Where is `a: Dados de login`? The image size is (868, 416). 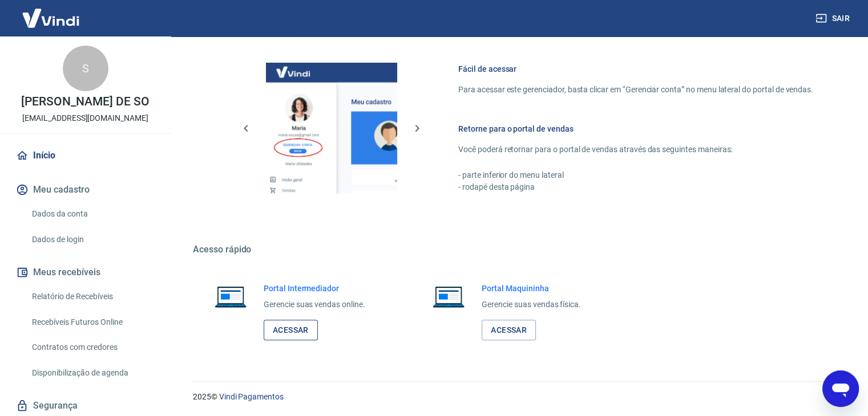
a: Dados de login is located at coordinates (92, 239).